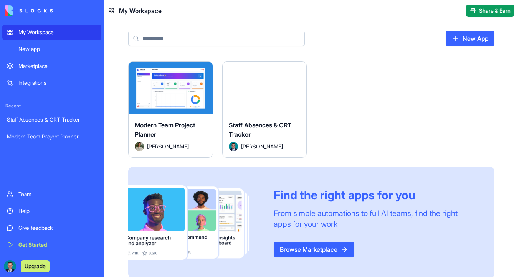 The image size is (519, 277). Describe the element at coordinates (314, 250) in the screenshot. I see `a: Browse Marketplace` at that location.